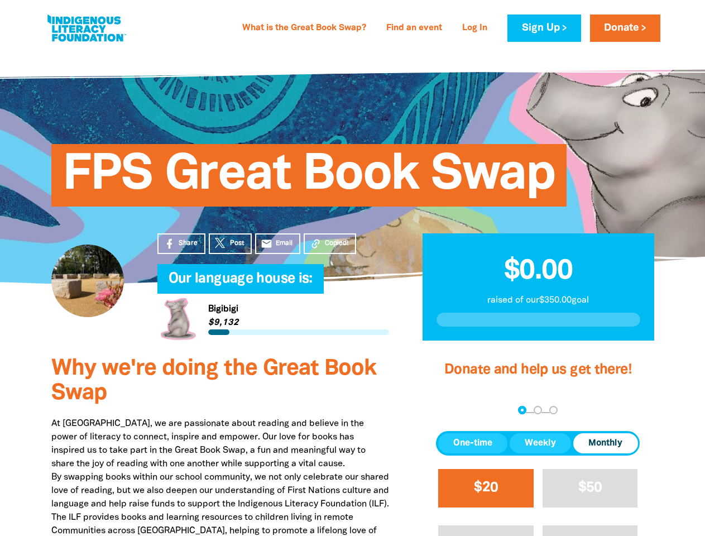 The height and width of the screenshot is (536, 705). What do you see at coordinates (485, 488) in the screenshot?
I see `button: $20` at bounding box center [485, 488].